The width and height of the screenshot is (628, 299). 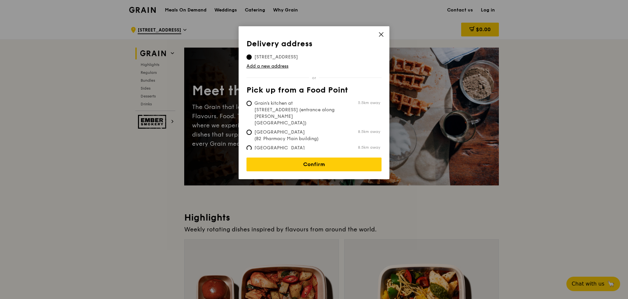 I want to click on th: Delivery address, so click(x=314, y=45).